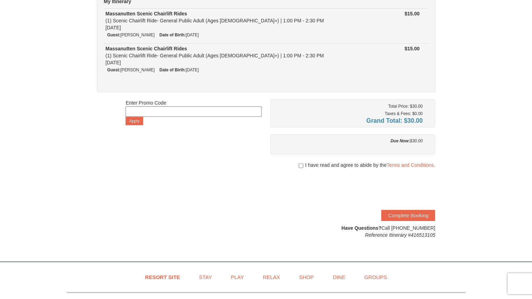  I want to click on a: Relax, so click(271, 277).